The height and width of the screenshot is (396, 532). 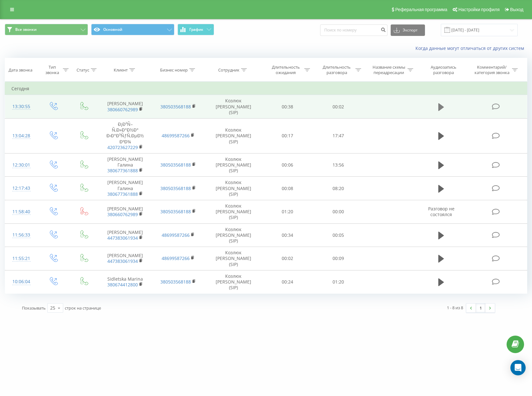 I want to click on td: 08:20, so click(x=338, y=188).